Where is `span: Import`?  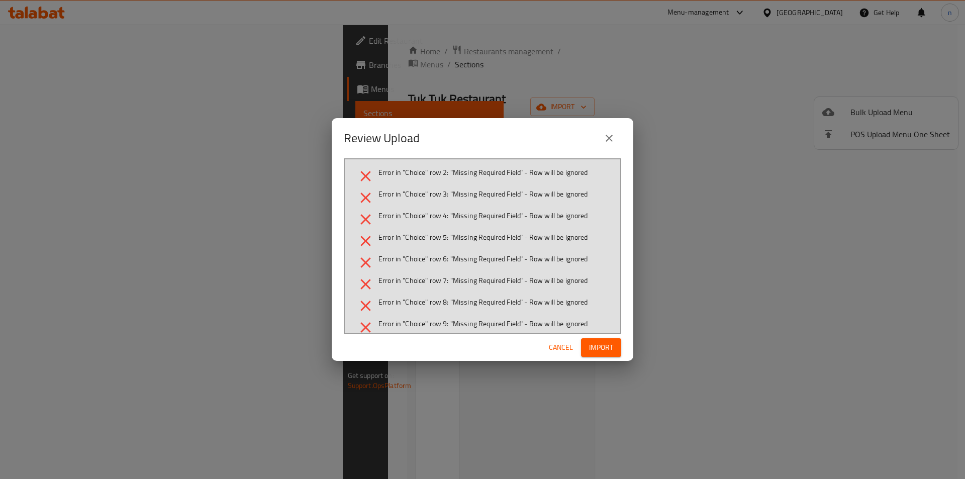 span: Import is located at coordinates (601, 347).